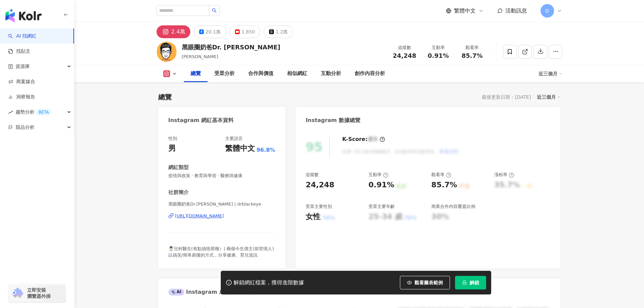 This screenshot has width=644, height=308. What do you see at coordinates (268, 283) in the screenshot?
I see `div: 解鎖網紅檔案，獲得進階數據` at bounding box center [268, 283].